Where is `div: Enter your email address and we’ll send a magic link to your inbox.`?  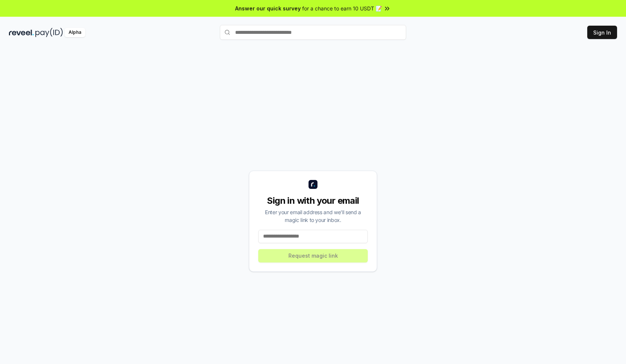
div: Enter your email address and we’ll send a magic link to your inbox. is located at coordinates (313, 216).